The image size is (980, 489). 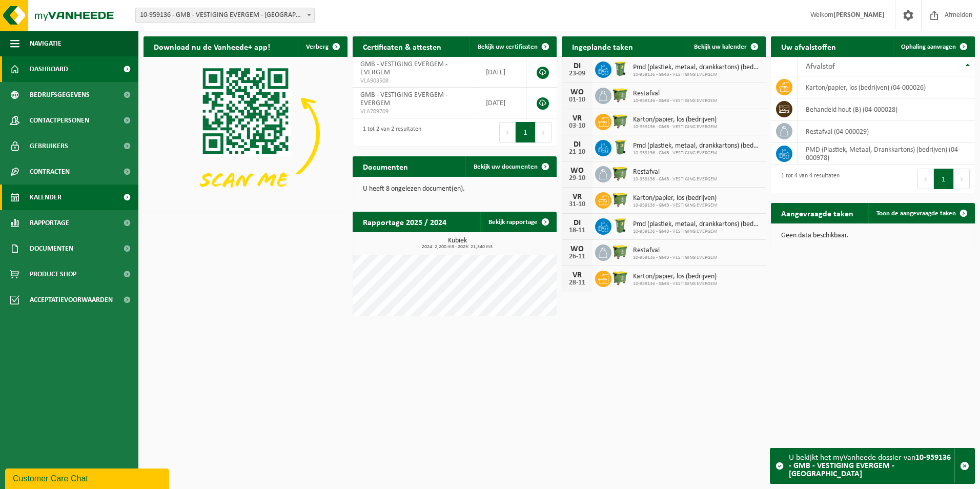 What do you see at coordinates (51, 248) in the screenshot?
I see `span: Documenten` at bounding box center [51, 248].